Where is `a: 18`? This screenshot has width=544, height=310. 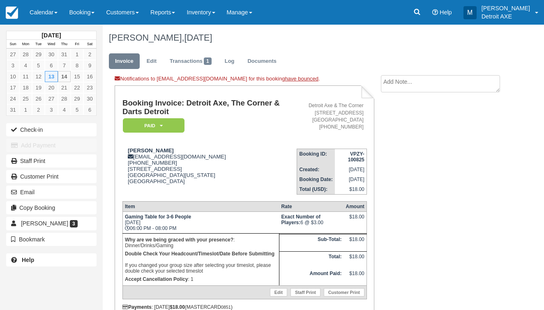 a: 18 is located at coordinates (25, 88).